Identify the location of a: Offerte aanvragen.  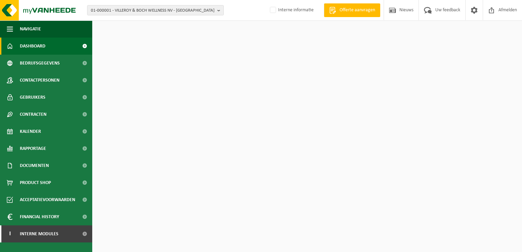
(352, 10).